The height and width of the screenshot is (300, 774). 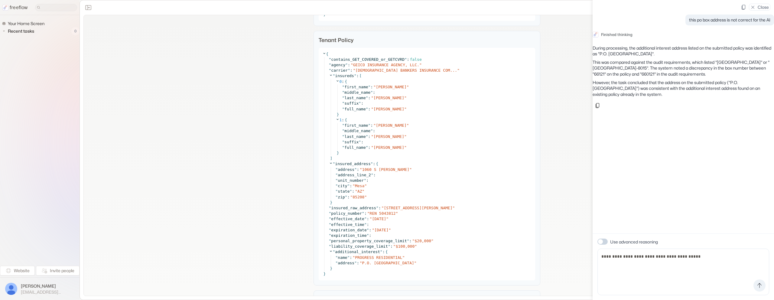 What do you see at coordinates (617, 34) in the screenshot?
I see `p: Finished thinking` at bounding box center [617, 34].